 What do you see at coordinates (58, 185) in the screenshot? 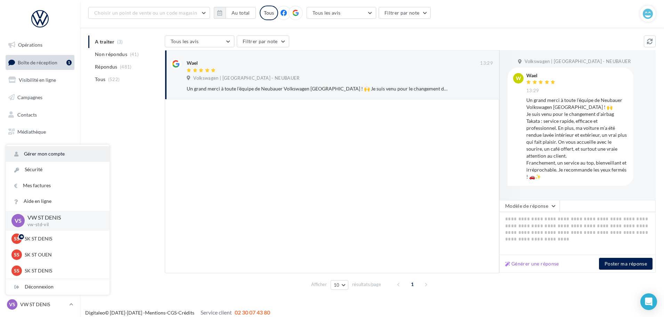
I see `a: Mes factures` at bounding box center [58, 185].